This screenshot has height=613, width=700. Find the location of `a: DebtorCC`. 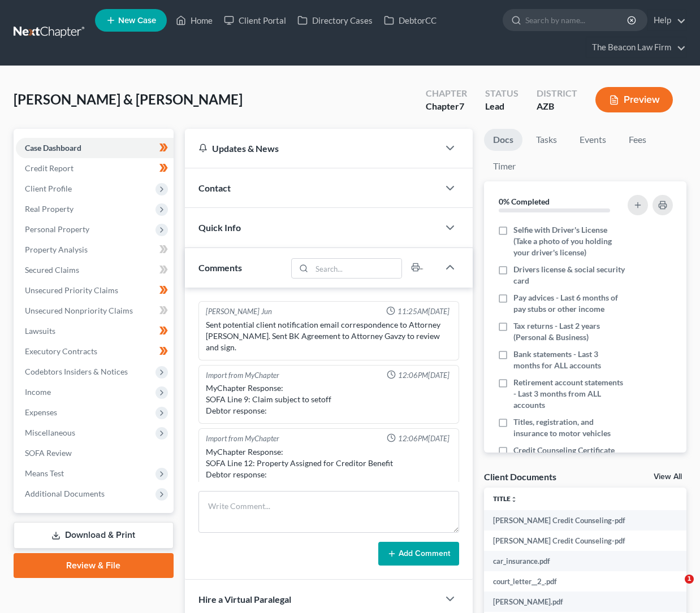

a: DebtorCC is located at coordinates (410, 21).